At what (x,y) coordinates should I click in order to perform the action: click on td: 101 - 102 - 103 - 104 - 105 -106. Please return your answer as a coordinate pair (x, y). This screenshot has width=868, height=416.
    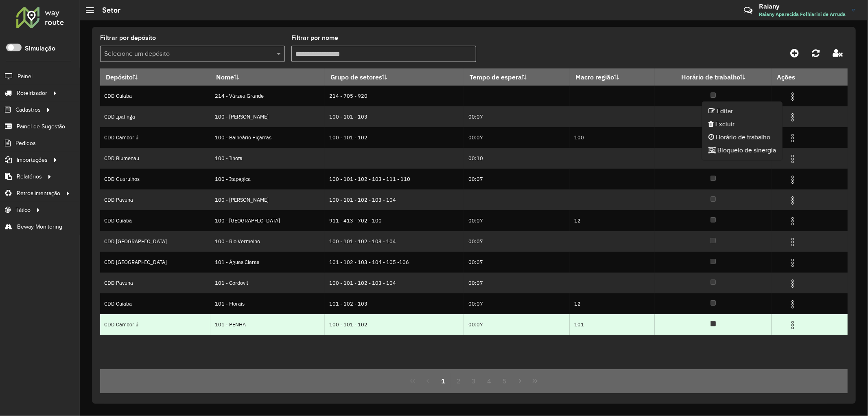
    Looking at the image, I should click on (395, 262).